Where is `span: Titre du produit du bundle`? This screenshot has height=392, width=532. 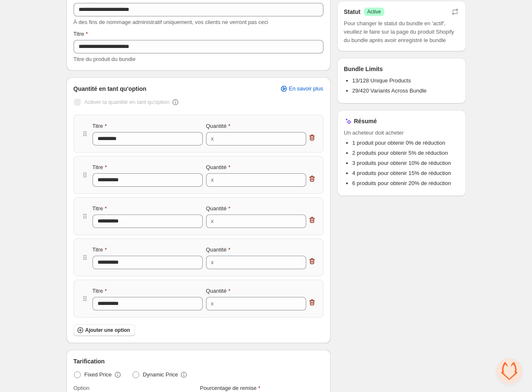
span: Titre du produit du bundle is located at coordinates (105, 59).